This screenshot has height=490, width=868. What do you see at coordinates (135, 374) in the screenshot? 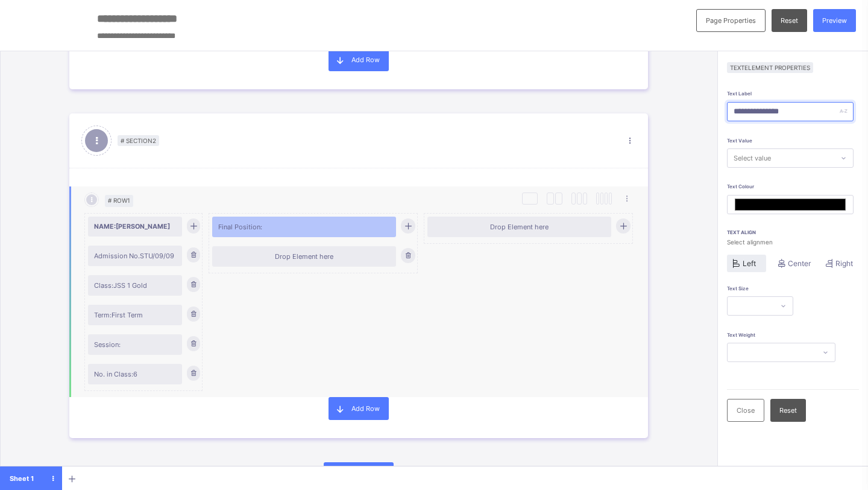
I see `span: No. in Class: 6` at bounding box center [135, 374].